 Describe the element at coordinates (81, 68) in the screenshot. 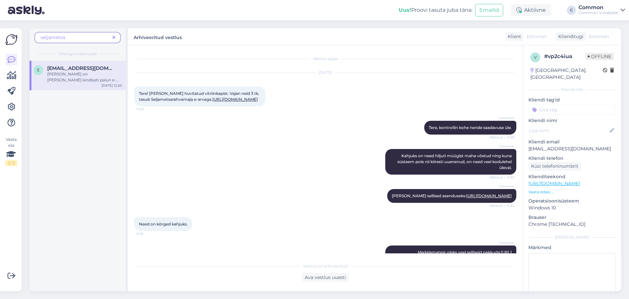

I see `span: eda.naaber@seljametsarahvamaja.parnu.ee` at that location.